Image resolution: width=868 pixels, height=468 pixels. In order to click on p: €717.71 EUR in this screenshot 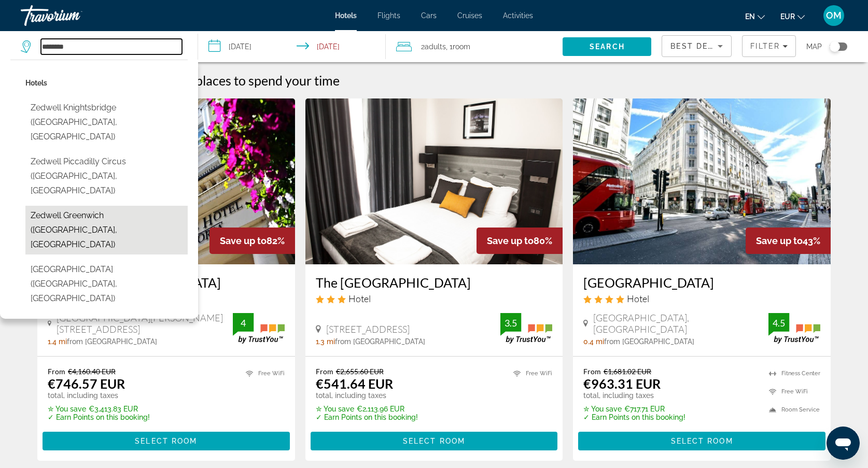, I will do `click(634, 409)`.